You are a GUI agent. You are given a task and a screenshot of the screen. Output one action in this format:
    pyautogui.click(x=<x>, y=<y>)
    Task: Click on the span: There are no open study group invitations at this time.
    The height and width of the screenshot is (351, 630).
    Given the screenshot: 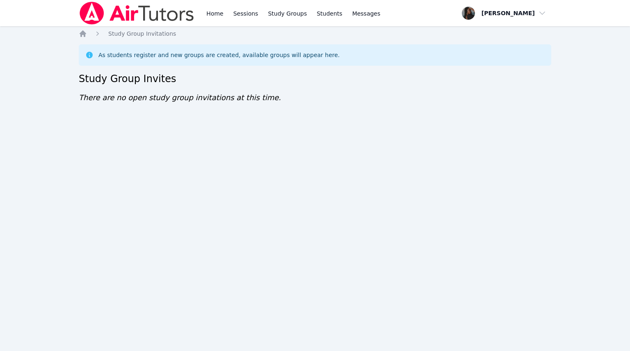 What is the action you would take?
    pyautogui.click(x=180, y=97)
    